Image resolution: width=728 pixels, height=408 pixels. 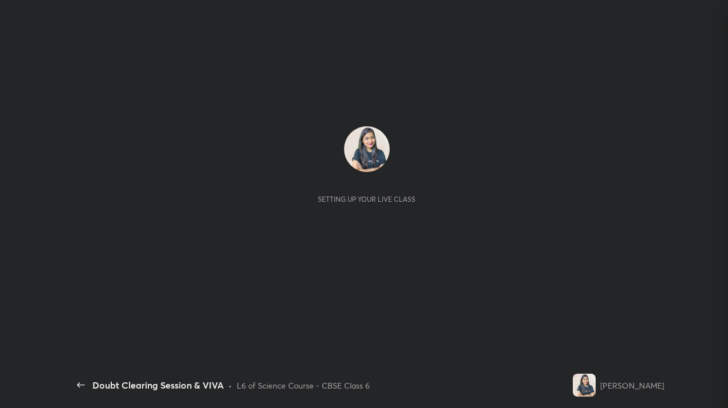 What do you see at coordinates (303, 385) in the screenshot?
I see `div: L6 of Science Course - CBSE Class 6` at bounding box center [303, 385].